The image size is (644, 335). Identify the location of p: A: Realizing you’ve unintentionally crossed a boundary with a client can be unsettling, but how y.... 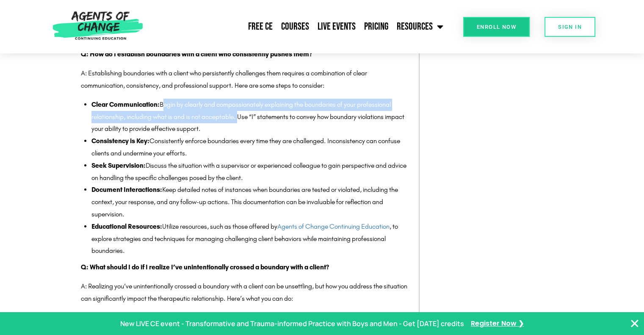
(246, 293).